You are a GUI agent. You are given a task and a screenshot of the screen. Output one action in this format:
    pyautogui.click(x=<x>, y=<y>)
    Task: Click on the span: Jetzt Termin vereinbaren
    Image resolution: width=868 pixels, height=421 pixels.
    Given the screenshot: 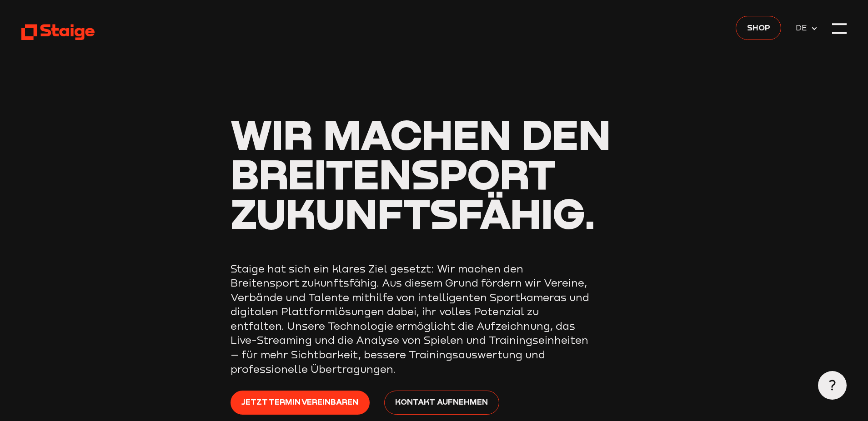 What is the action you would take?
    pyautogui.click(x=299, y=402)
    